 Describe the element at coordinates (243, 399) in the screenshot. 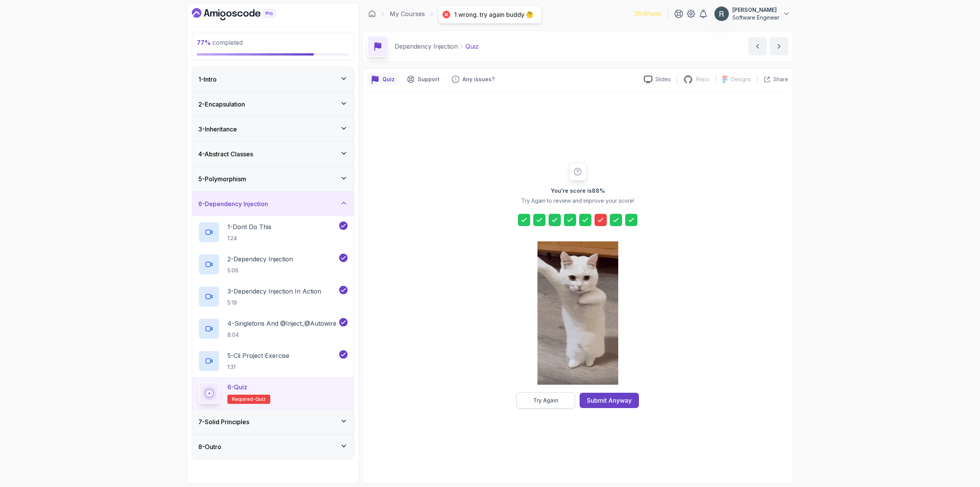

I see `span: Required-` at that location.